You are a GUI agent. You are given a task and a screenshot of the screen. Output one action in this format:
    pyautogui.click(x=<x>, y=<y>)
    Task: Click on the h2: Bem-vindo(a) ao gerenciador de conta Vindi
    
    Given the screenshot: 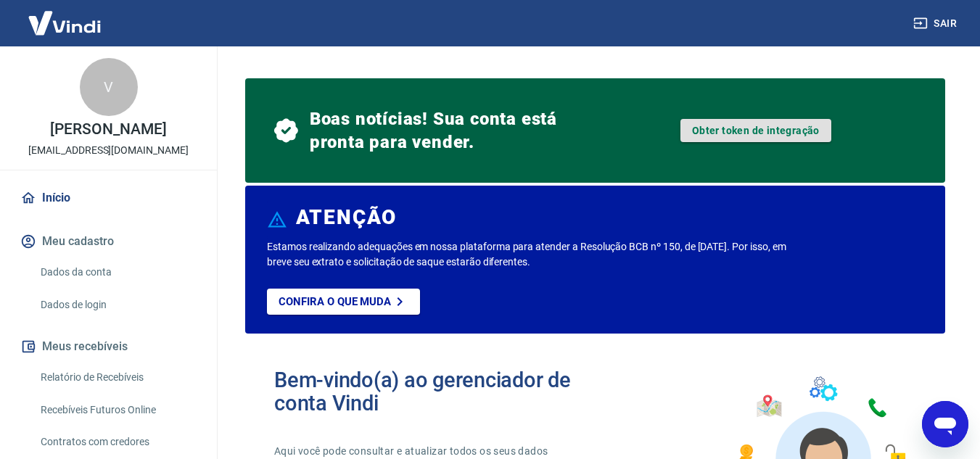 What is the action you would take?
    pyautogui.click(x=434, y=392)
    